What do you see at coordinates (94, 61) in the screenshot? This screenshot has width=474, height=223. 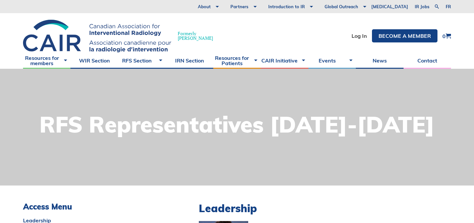 I see `a: WIR Section` at bounding box center [94, 61].